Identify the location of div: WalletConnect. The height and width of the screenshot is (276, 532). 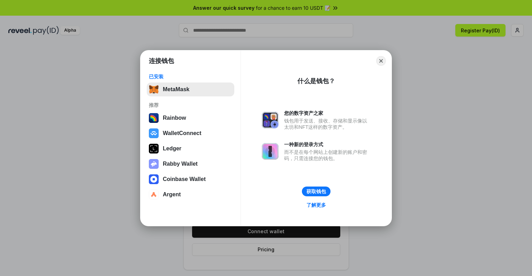
(182, 133).